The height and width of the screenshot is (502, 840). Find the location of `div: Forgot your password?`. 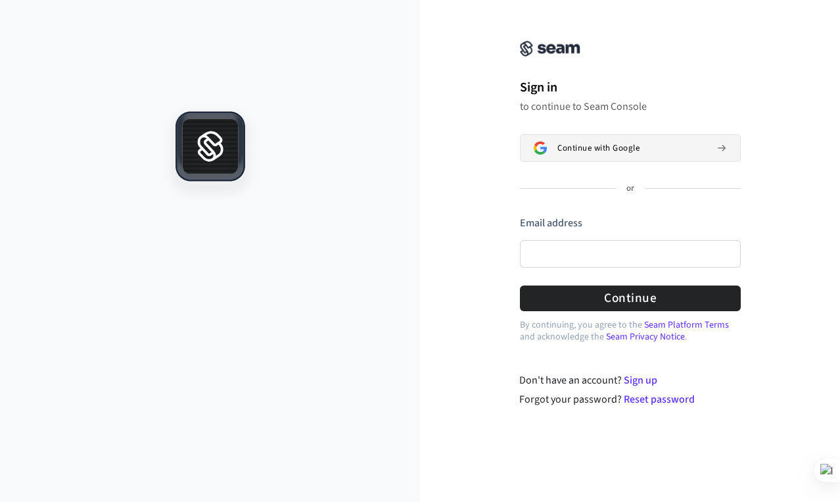

div: Forgot your password? is located at coordinates (630, 399).